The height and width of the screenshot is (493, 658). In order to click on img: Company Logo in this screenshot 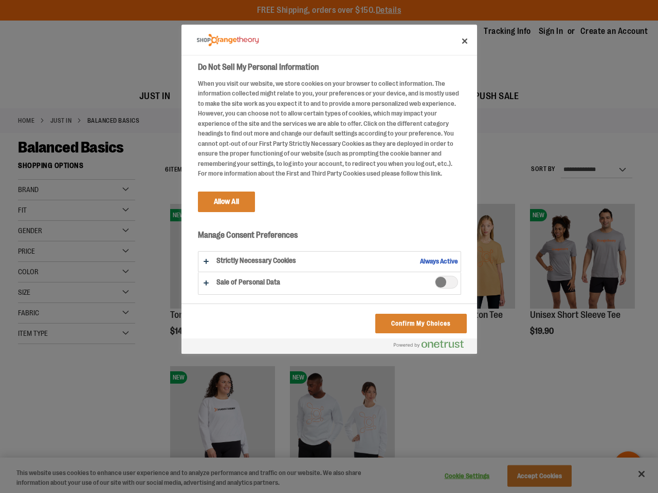, I will do `click(228, 40)`.